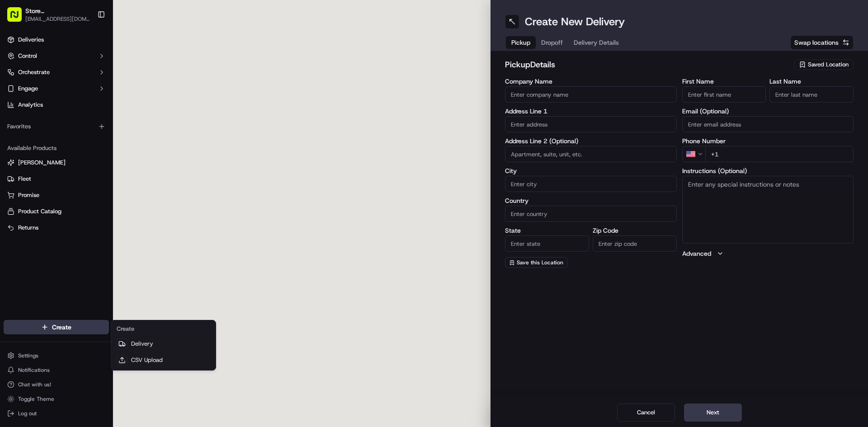  Describe the element at coordinates (87, 43) in the screenshot. I see `p: Welcome 👋` at that location.